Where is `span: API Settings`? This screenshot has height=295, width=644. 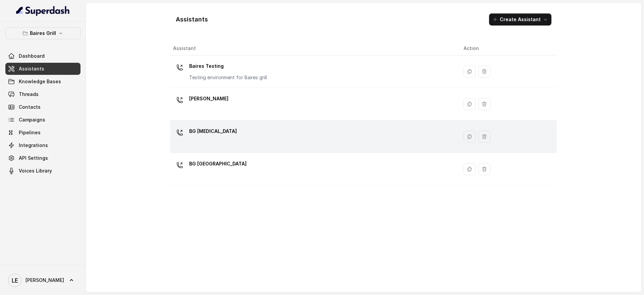 span: API Settings is located at coordinates (33, 158).